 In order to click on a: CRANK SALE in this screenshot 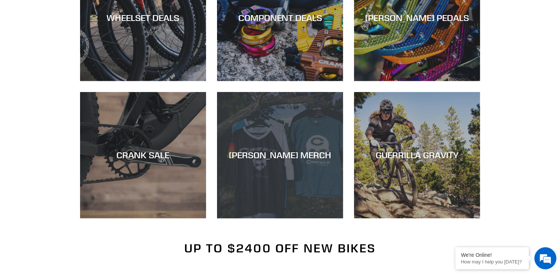, I will do `click(143, 155)`.